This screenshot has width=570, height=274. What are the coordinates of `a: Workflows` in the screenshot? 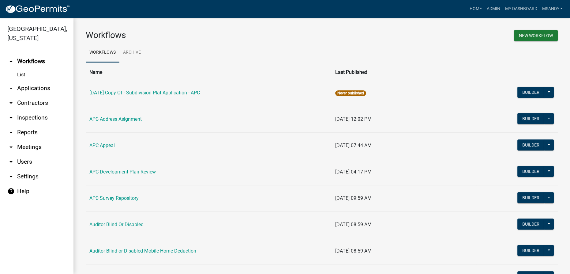 It's located at (103, 53).